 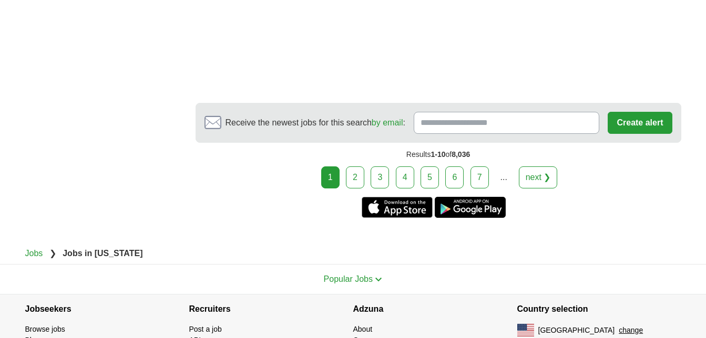 I want to click on a: Jobs, so click(x=34, y=253).